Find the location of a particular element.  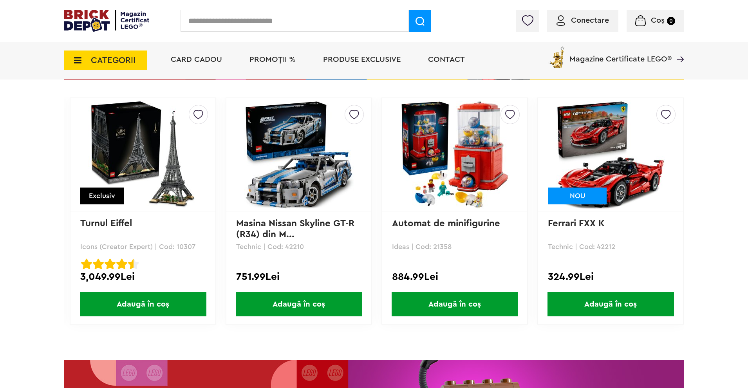

a: Ferrari FXX K is located at coordinates (576, 224).